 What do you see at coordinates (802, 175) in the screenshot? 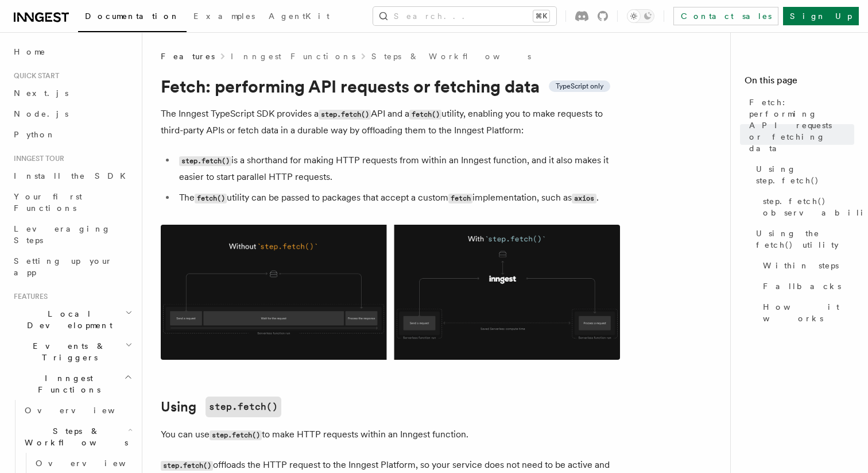
I see `a: Using step.fetch()` at bounding box center [802, 175].